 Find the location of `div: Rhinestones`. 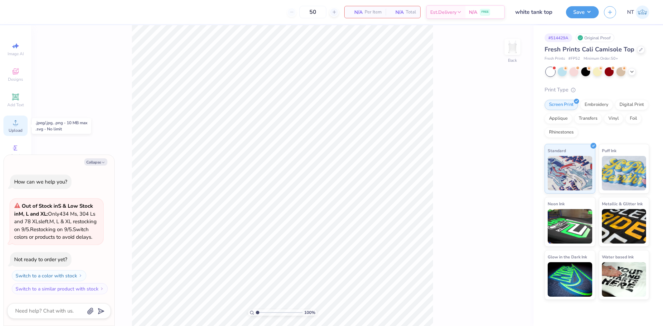

div: Rhinestones is located at coordinates (561, 133).